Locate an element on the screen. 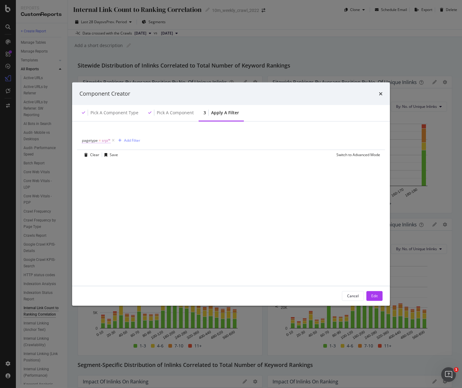  span: 1 is located at coordinates (456, 370).